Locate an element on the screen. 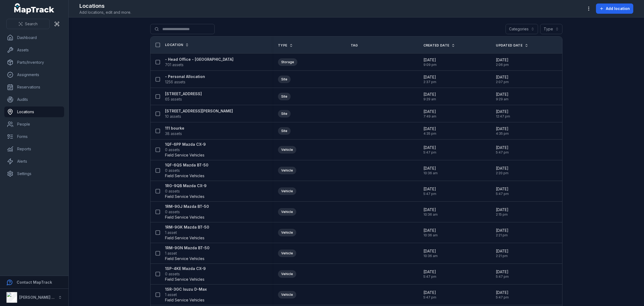 This screenshot has width=644, height=306. span: Type is located at coordinates (282, 46).